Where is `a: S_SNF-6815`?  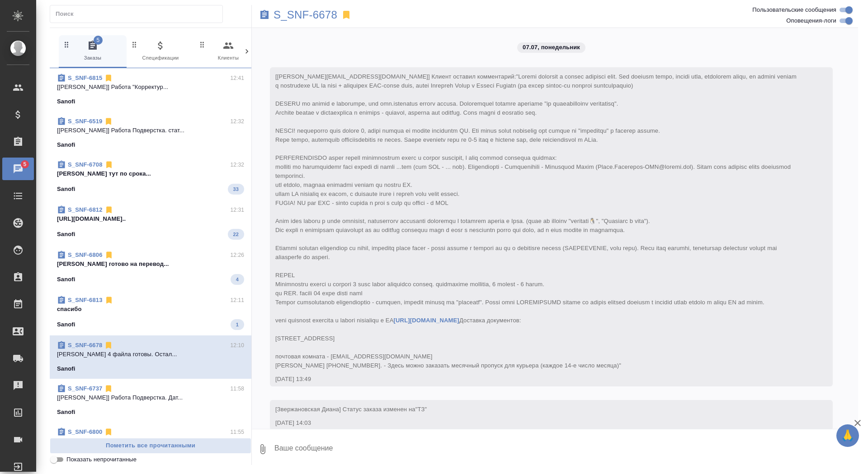 a: S_SNF-6815 is located at coordinates (85, 78).